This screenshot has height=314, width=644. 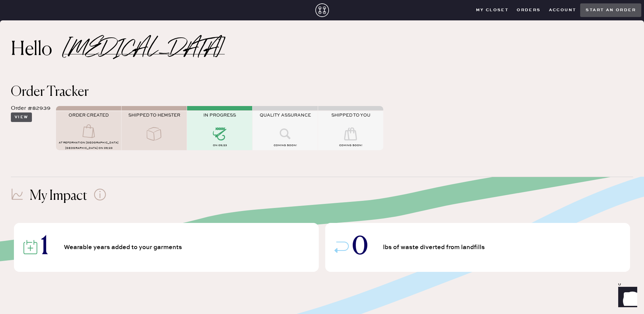 What do you see at coordinates (529, 10) in the screenshot?
I see `button: Orders` at bounding box center [529, 10].